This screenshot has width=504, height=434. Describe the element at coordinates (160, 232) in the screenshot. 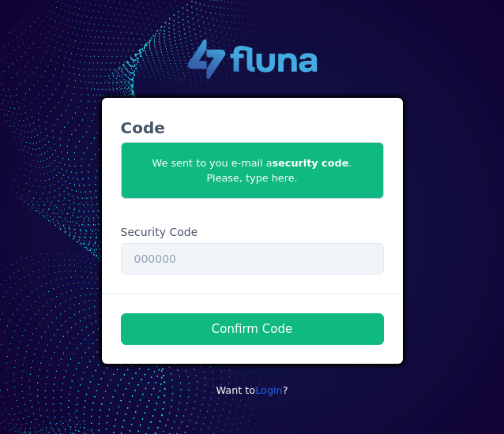

I see `label: Security Code` at that location.